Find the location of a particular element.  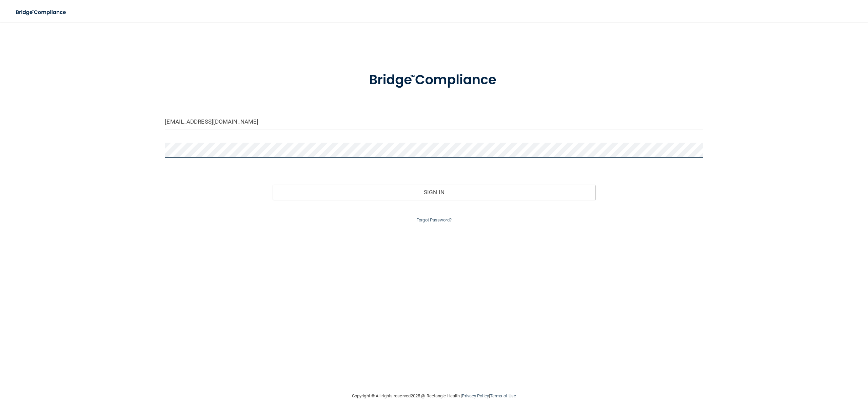

a: Terms of Use is located at coordinates (503, 395).